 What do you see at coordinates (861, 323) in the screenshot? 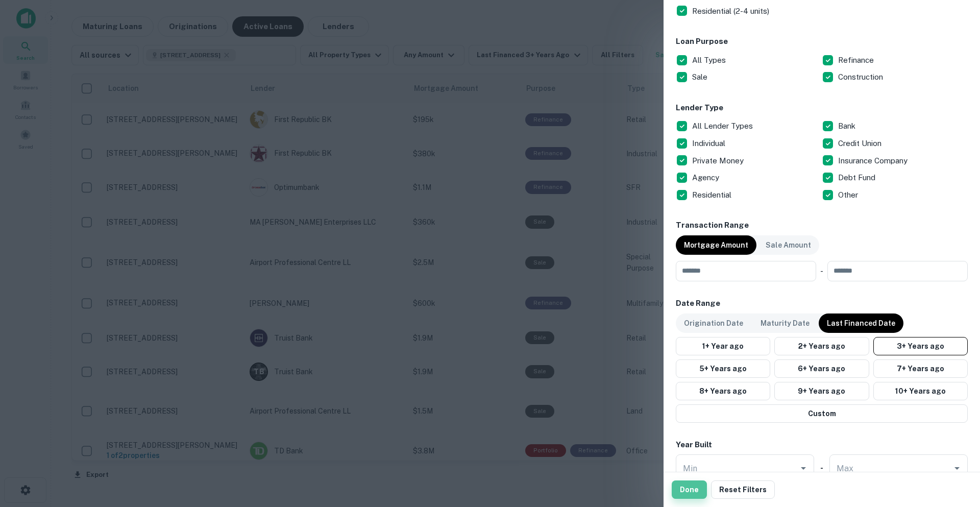
I see `p: Last Financed Date` at bounding box center [861, 323].